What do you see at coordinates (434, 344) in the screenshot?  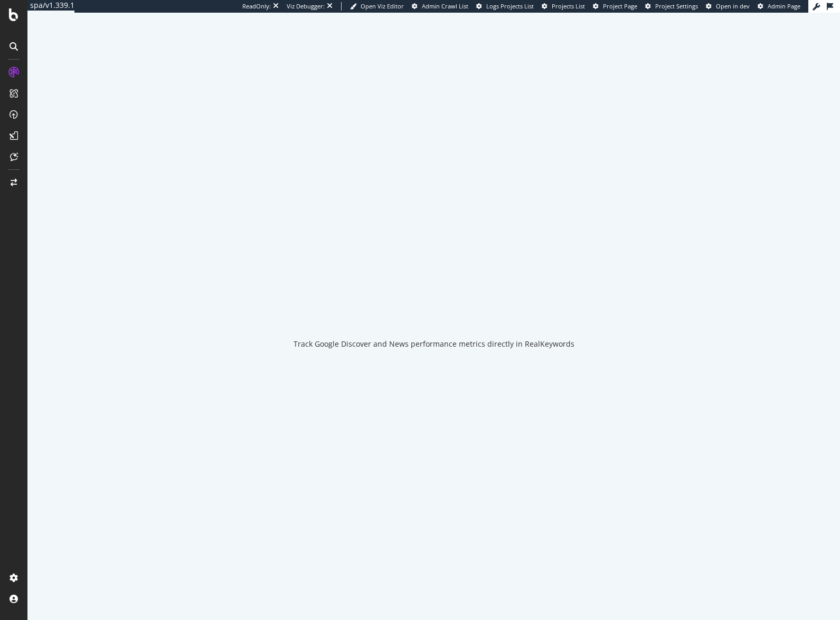 I see `div: Track Google Discover and News performance metrics directly in RealKeywords` at bounding box center [434, 344].